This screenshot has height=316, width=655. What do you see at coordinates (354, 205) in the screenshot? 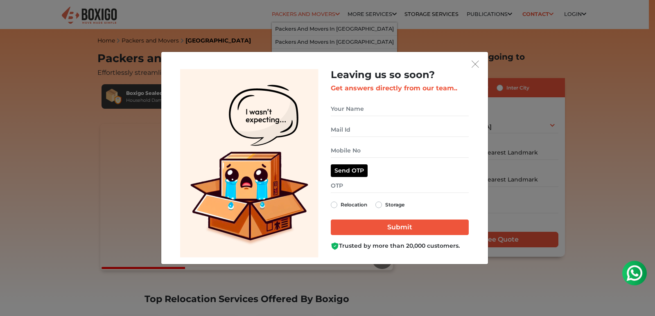
I see `label: Relocation` at bounding box center [354, 205].